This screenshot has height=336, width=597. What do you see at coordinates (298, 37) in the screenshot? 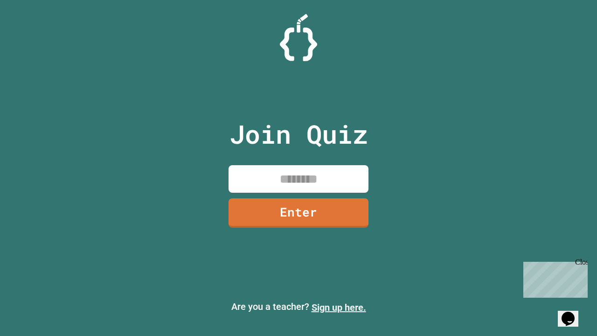
I see `img: Logo.svg` at bounding box center [298, 37].